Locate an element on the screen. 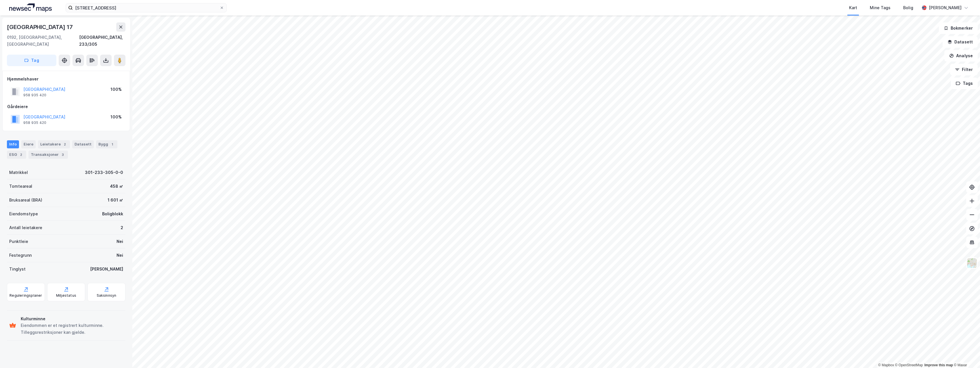  div: 1 is located at coordinates (112, 145).